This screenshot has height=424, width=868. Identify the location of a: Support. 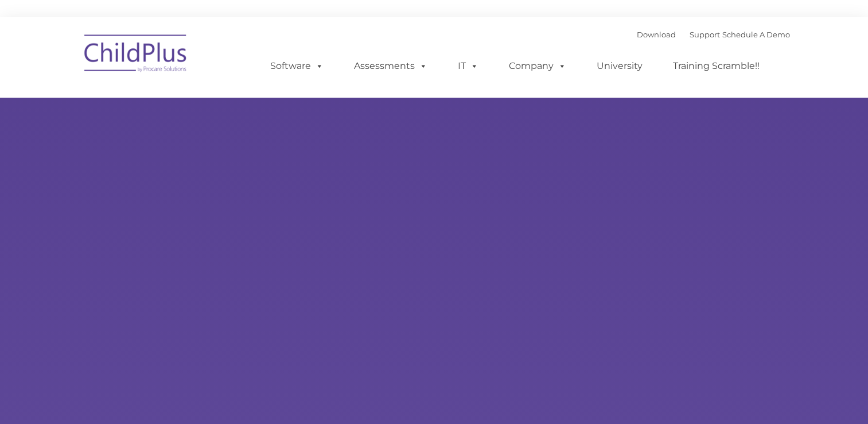
(705, 34).